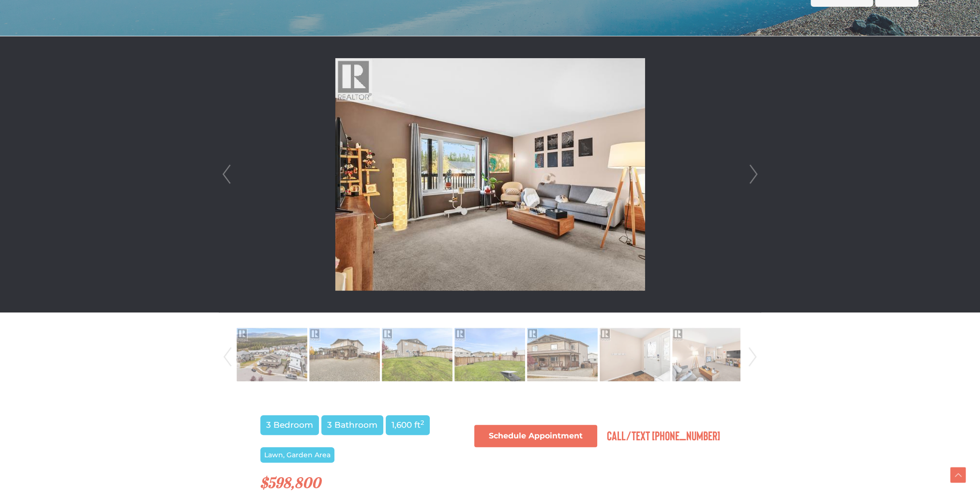  I want to click on span: Schedule Appointment, so click(536, 436).